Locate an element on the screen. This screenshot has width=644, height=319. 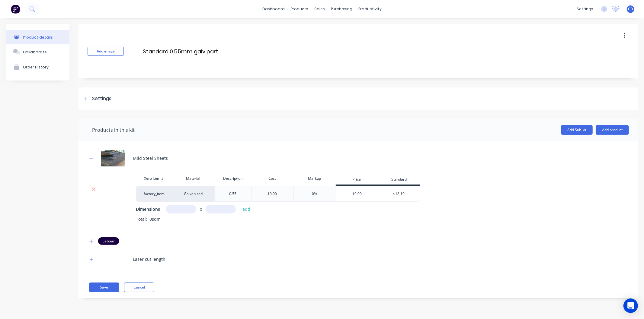
button: Add Sub-kit is located at coordinates (576, 130).